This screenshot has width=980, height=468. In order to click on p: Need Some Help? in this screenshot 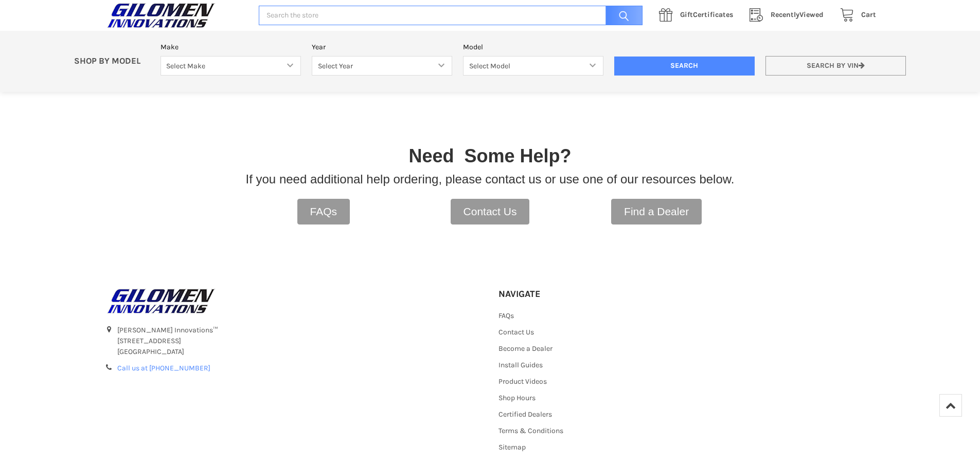, I will do `click(490, 157)`.